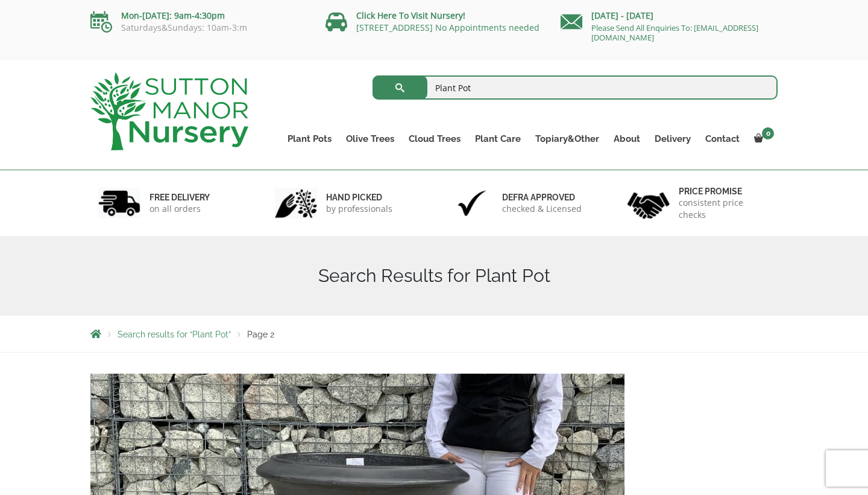 This screenshot has height=495, width=868. I want to click on img: 2.jpg, so click(296, 203).